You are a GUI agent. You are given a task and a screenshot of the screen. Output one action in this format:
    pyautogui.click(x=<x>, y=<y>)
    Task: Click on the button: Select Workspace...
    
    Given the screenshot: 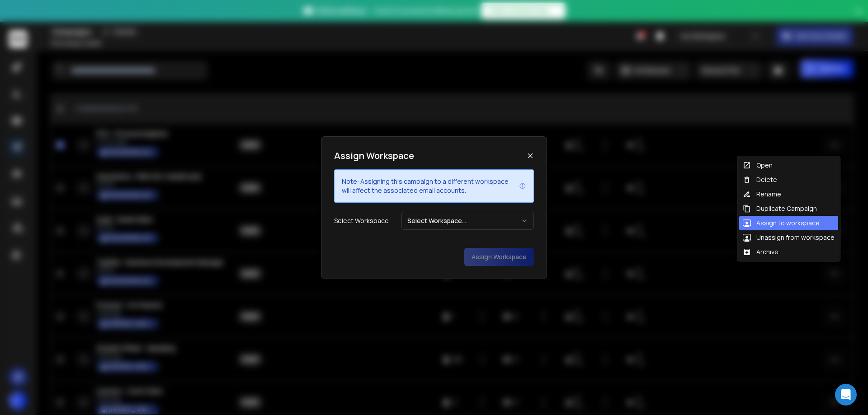 What is the action you would take?
    pyautogui.click(x=468, y=221)
    